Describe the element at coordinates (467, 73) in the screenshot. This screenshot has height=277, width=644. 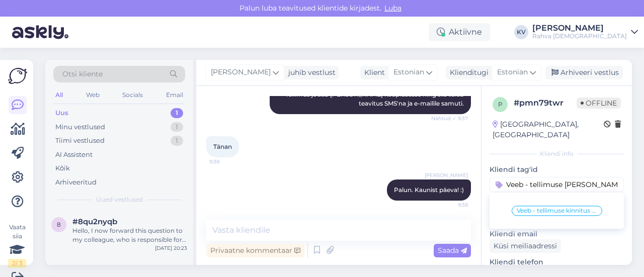
I see `div: Klienditugi` at that location.